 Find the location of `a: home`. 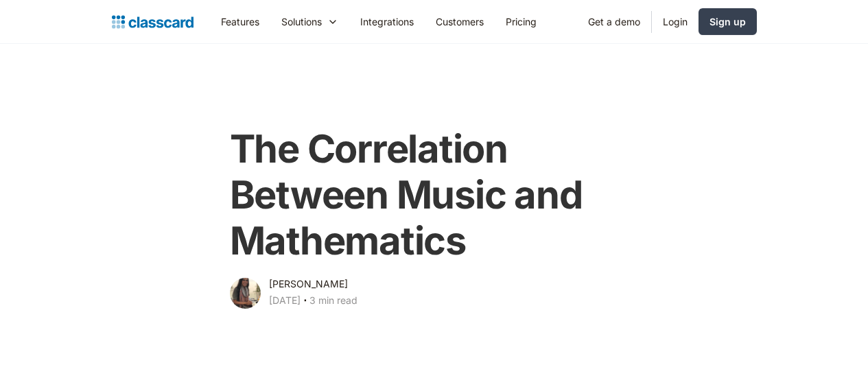

a: home is located at coordinates (153, 22).